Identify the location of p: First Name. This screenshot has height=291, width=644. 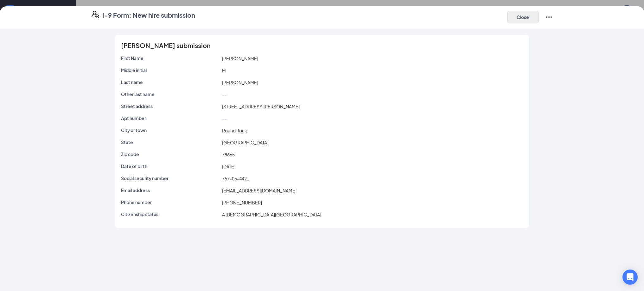
(170, 58).